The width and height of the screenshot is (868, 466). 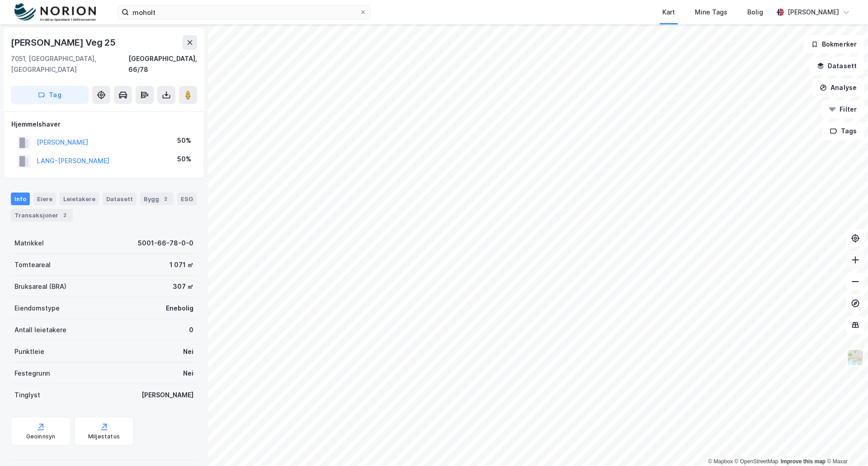 What do you see at coordinates (191, 330) in the screenshot?
I see `div: 0` at bounding box center [191, 330].